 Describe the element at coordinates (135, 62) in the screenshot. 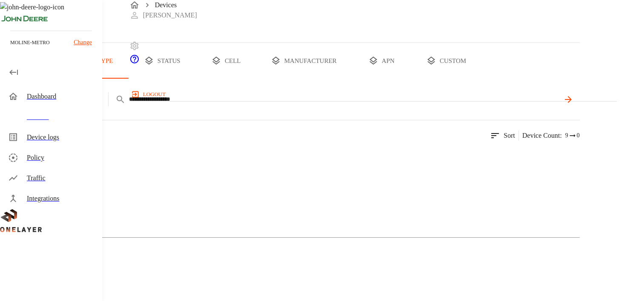

I see `a: onelayer-support` at that location.